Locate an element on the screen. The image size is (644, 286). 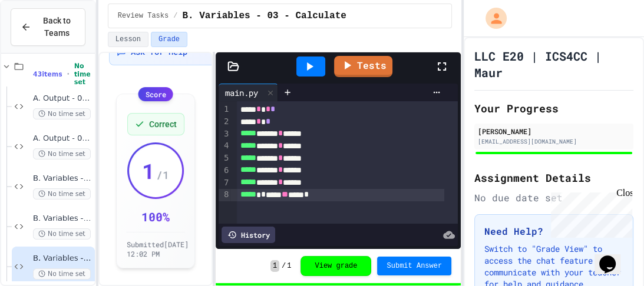
h2: Your Progress is located at coordinates (554, 108).